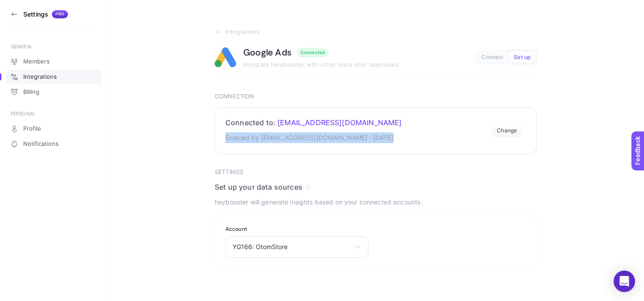 This screenshot has width=644, height=301. I want to click on span: Set up, so click(522, 57).